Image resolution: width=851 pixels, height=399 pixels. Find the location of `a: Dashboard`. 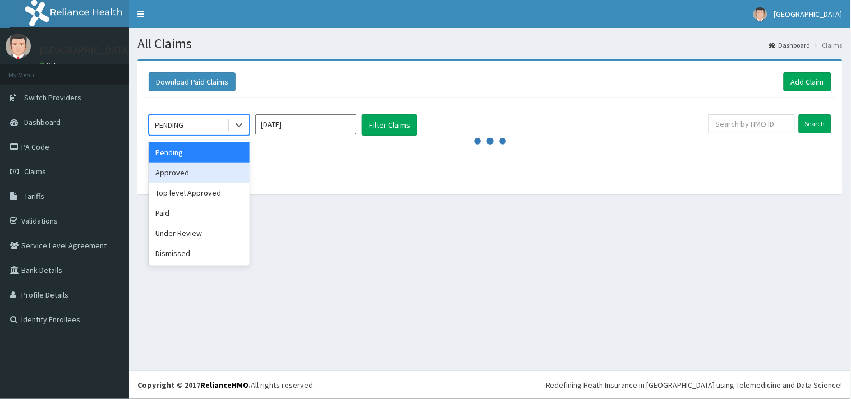

a: Dashboard is located at coordinates (790, 45).